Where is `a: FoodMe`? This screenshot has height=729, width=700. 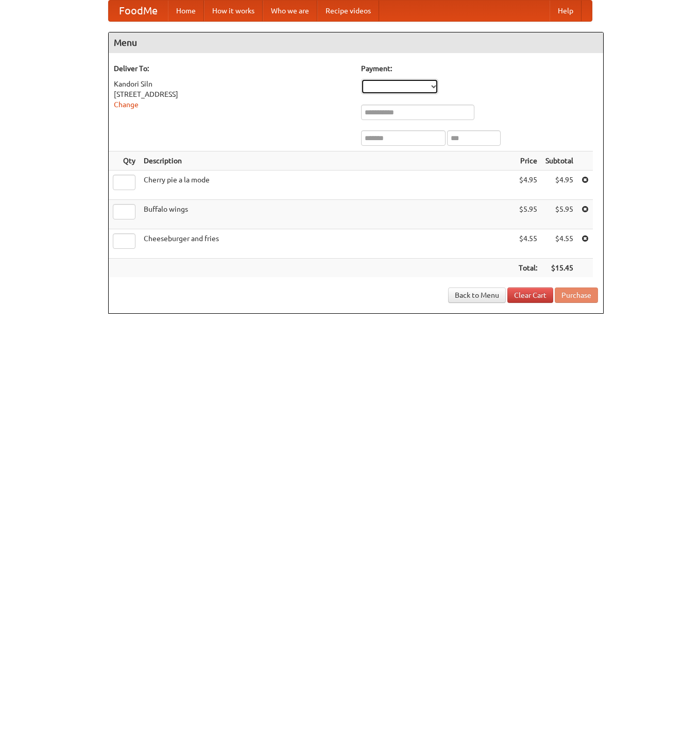
a: FoodMe is located at coordinates (138, 11).